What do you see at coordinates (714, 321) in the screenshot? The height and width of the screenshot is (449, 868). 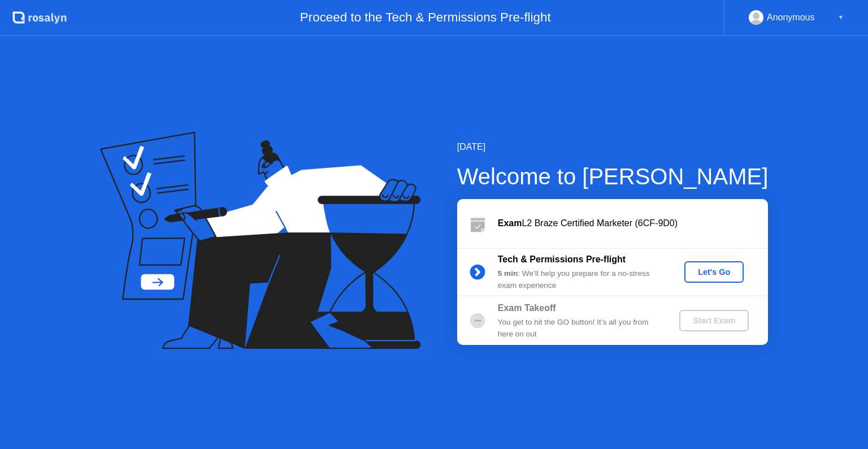 I see `button: Start Exam` at bounding box center [714, 321].